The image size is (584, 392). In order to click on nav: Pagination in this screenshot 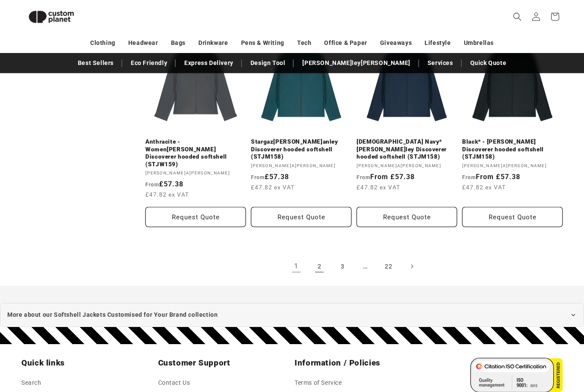, I will do `click(354, 266)`.